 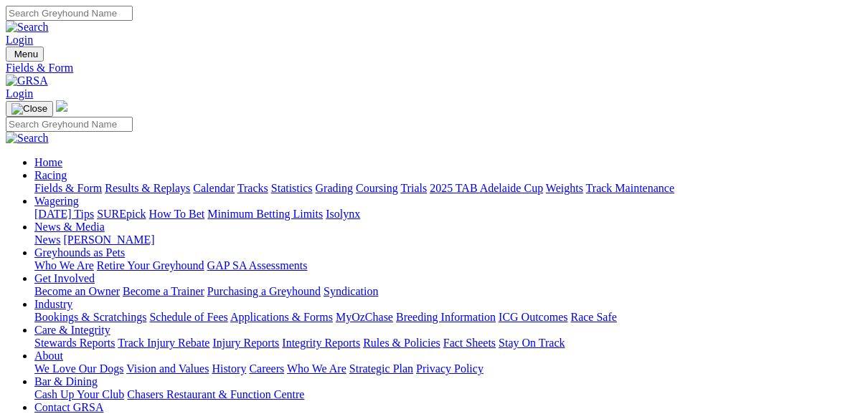 I want to click on a: 2025 TAB Adelaide Cup, so click(x=487, y=188).